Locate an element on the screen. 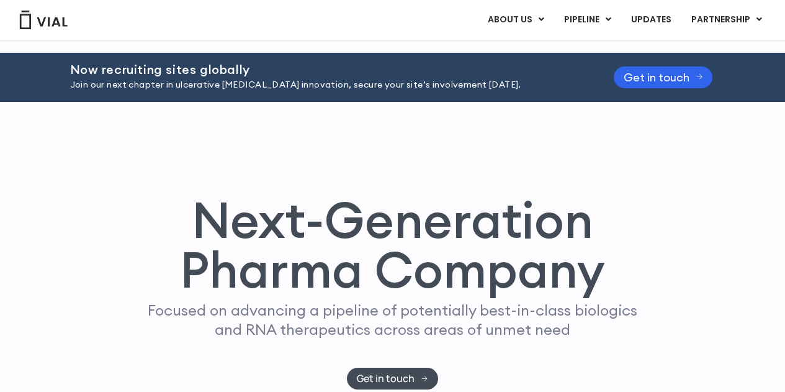  a: ABOUT USMenu Toggle is located at coordinates (516, 20).